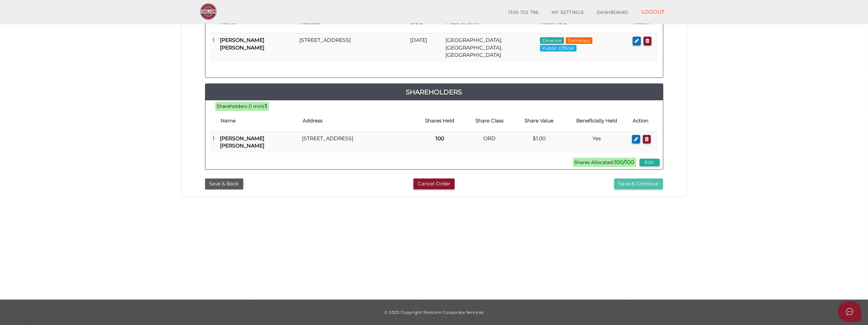 Image resolution: width=868 pixels, height=325 pixels. Describe the element at coordinates (266, 106) in the screenshot. I see `b: 1` at that location.